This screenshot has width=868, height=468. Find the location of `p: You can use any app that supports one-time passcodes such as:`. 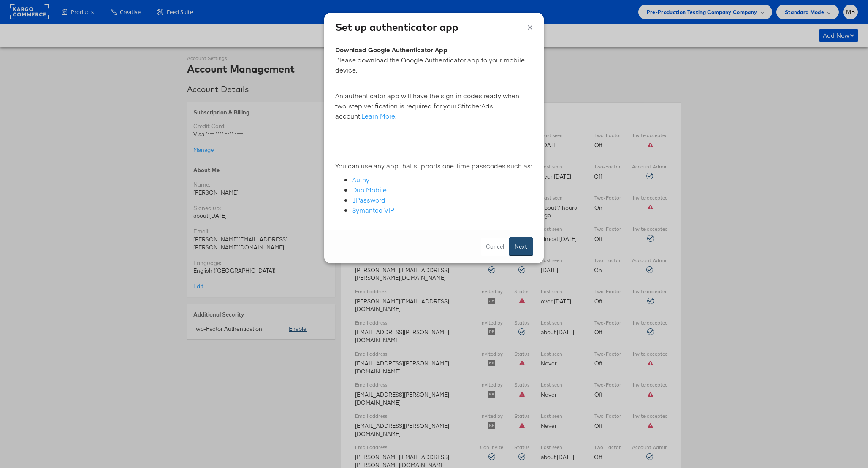

p: You can use any app that supports one-time passcodes such as: is located at coordinates (434, 166).